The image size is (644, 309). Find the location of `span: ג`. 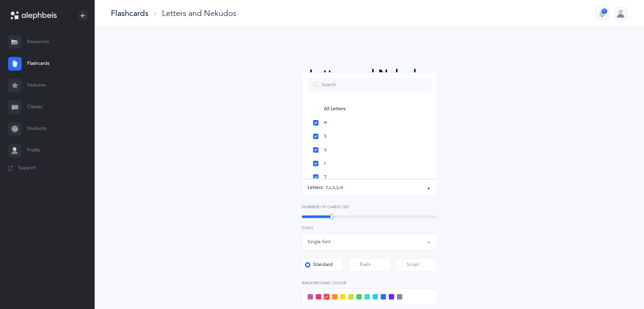

span: ג is located at coordinates (324, 163).